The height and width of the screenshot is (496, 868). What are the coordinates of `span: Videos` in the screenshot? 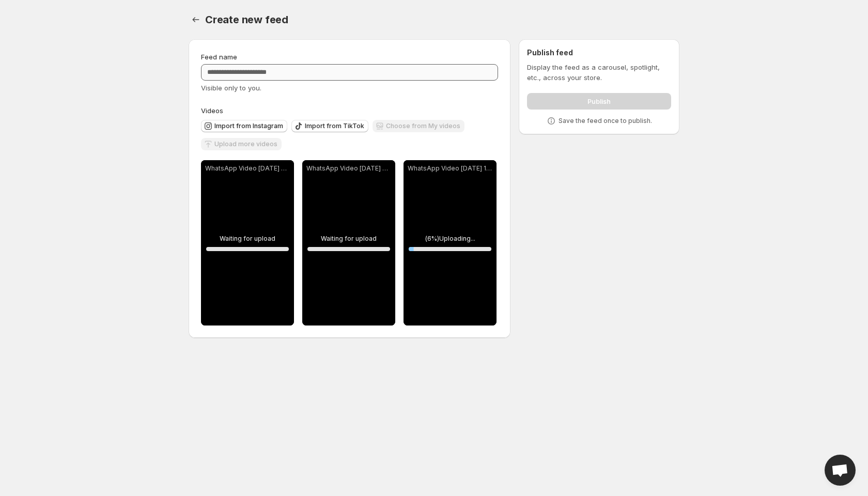 It's located at (212, 111).